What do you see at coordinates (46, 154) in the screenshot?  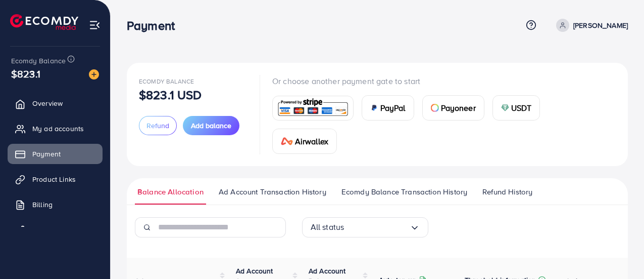 I see `span: Payment` at bounding box center [46, 154].